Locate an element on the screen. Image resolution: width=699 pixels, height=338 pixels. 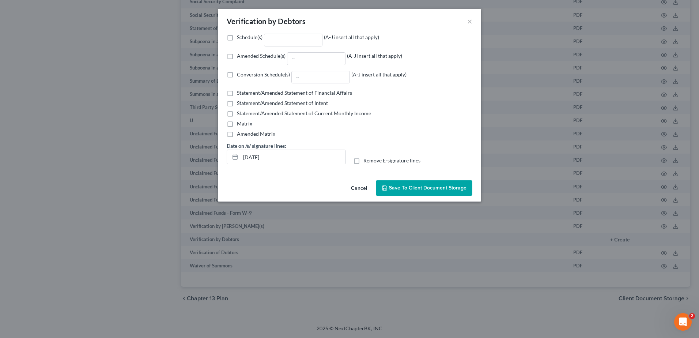
button: Save to Client Document Storage is located at coordinates (424, 188).